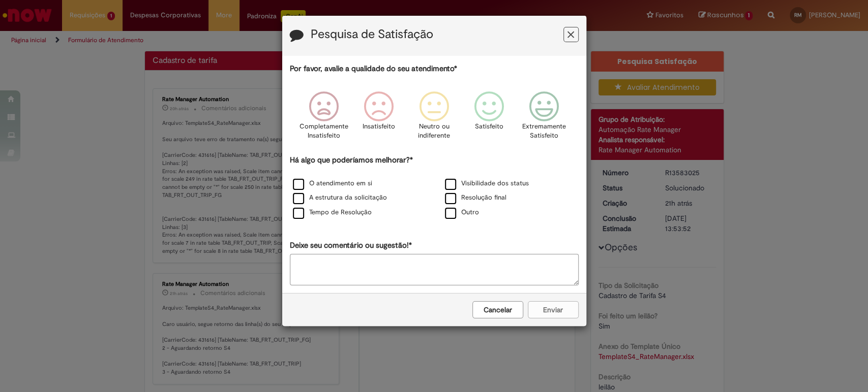  What do you see at coordinates (490, 119) in the screenshot?
I see `div: Satisfeito` at bounding box center [490, 119].